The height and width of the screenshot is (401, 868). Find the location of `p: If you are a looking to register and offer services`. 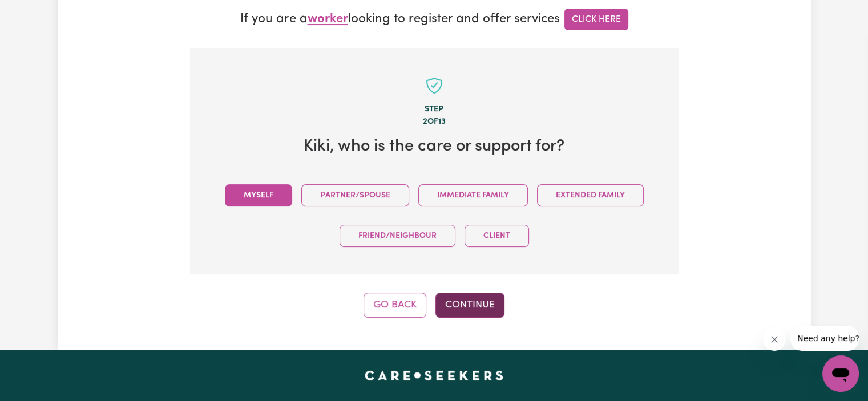

p: If you are a looking to register and offer services is located at coordinates (434, 19).